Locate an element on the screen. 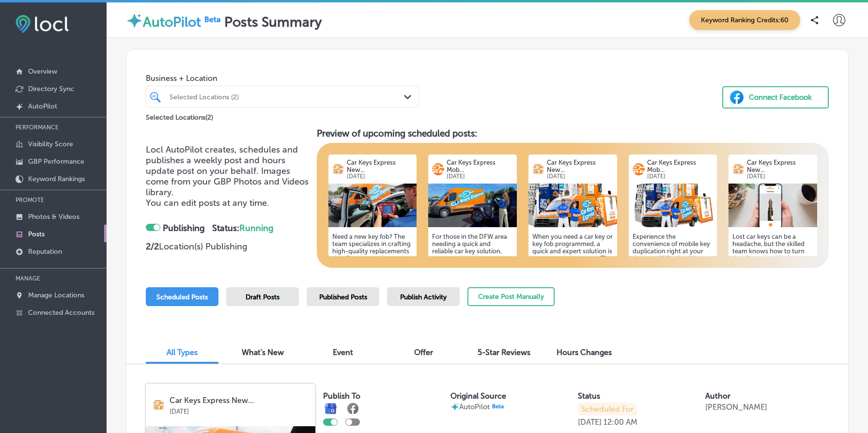 This screenshot has width=868, height=433. strong: Status: is located at coordinates (242, 228).